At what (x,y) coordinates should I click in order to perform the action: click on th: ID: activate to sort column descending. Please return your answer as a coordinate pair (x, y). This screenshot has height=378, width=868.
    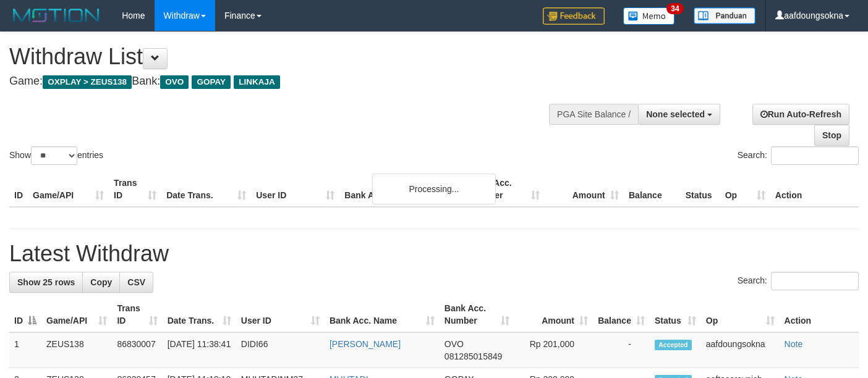
    Looking at the image, I should click on (25, 315).